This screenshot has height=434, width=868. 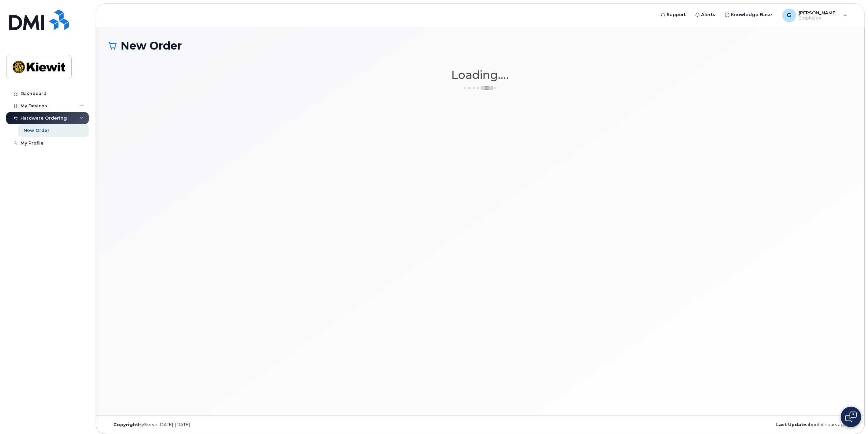 What do you see at coordinates (791, 425) in the screenshot?
I see `strong: Last Update` at bounding box center [791, 425].